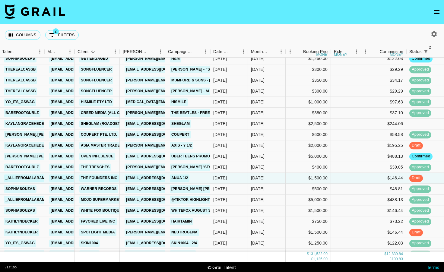  Describe the element at coordinates (384, 113) in the screenshot. I see `div: $37.10` at that location.